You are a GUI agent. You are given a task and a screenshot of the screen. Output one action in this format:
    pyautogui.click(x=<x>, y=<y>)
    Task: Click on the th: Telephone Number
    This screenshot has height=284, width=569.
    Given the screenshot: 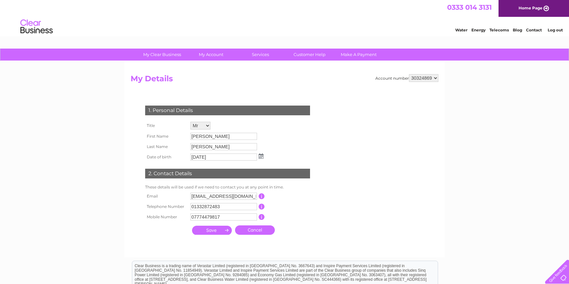 What is the action you would take?
    pyautogui.click(x=166, y=206)
    